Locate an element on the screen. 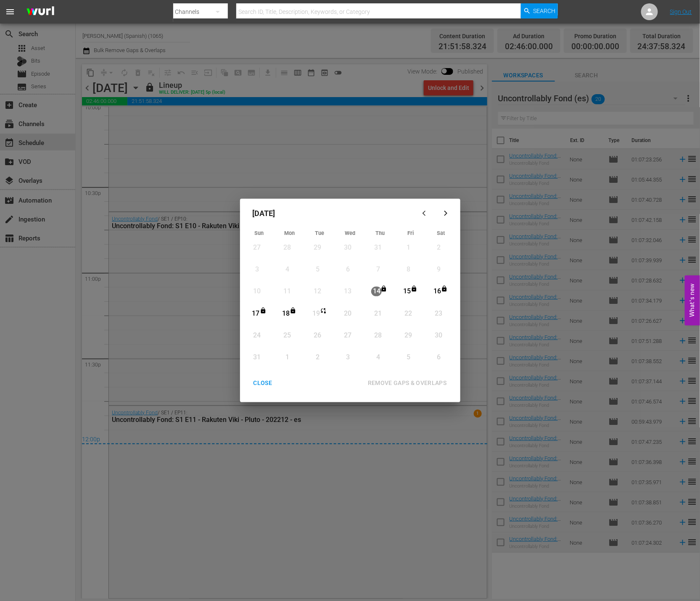 This screenshot has height=601, width=700. div: 11 is located at coordinates (287, 291).